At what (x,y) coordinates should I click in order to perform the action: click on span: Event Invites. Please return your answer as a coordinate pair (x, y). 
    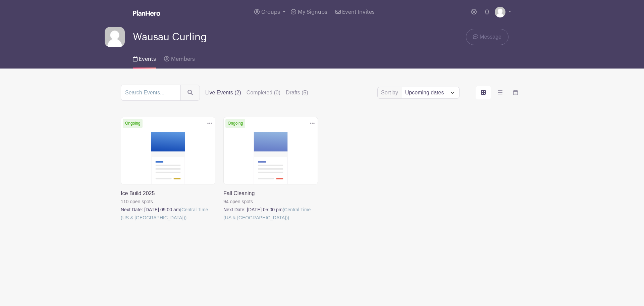
    Looking at the image, I should click on (358, 12).